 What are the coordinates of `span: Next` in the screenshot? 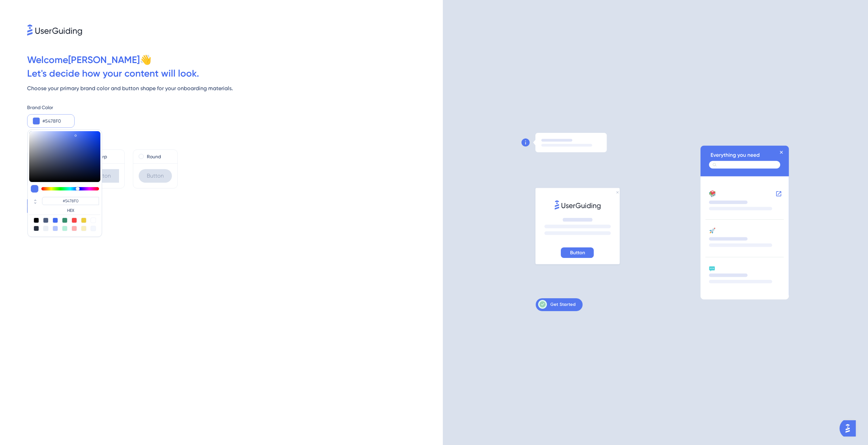 It's located at (32, 206).